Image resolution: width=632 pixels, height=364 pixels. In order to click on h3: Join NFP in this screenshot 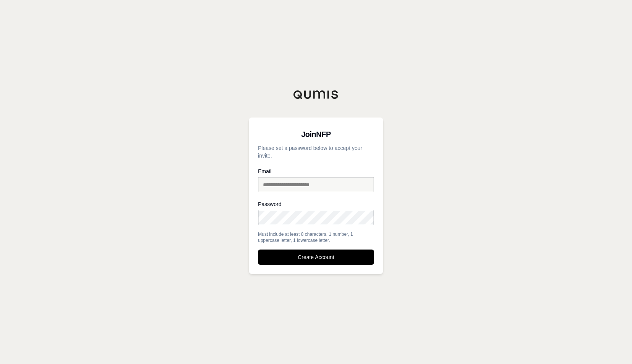, I will do `click(316, 134)`.